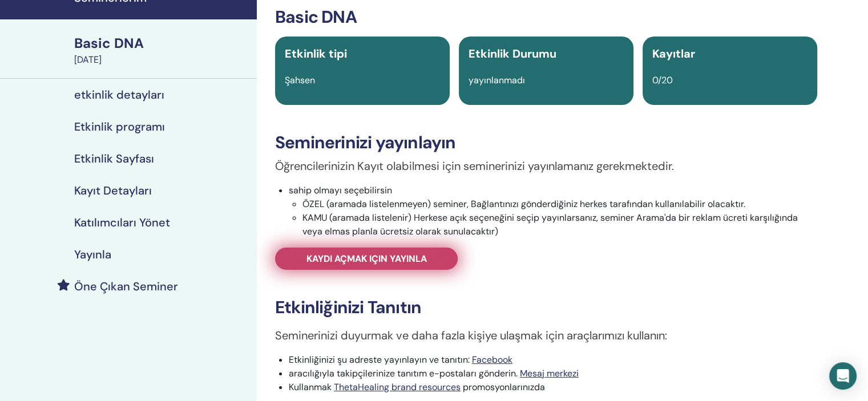 The height and width of the screenshot is (401, 868). I want to click on span: Kaydı açmak için yayınla, so click(366, 259).